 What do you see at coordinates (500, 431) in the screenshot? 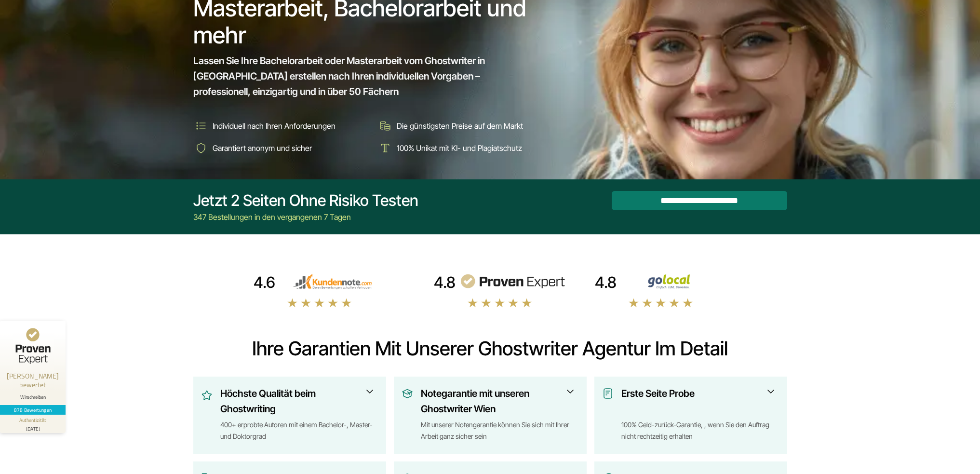
I see `div: Mit unserer Notengarantie können Sie sich mit Ihrer Arbeit ganz sicher sein` at bounding box center [500, 431].